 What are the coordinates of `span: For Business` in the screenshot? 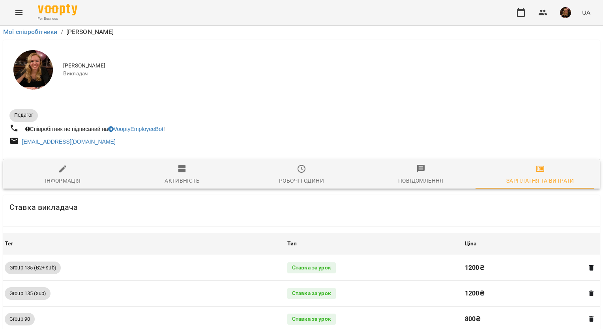 It's located at (58, 19).